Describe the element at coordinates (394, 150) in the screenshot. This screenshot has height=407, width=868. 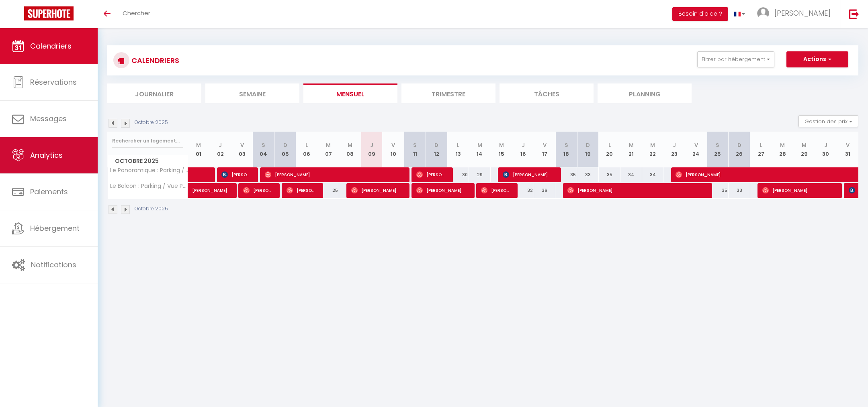
I see `th: 10` at that location.